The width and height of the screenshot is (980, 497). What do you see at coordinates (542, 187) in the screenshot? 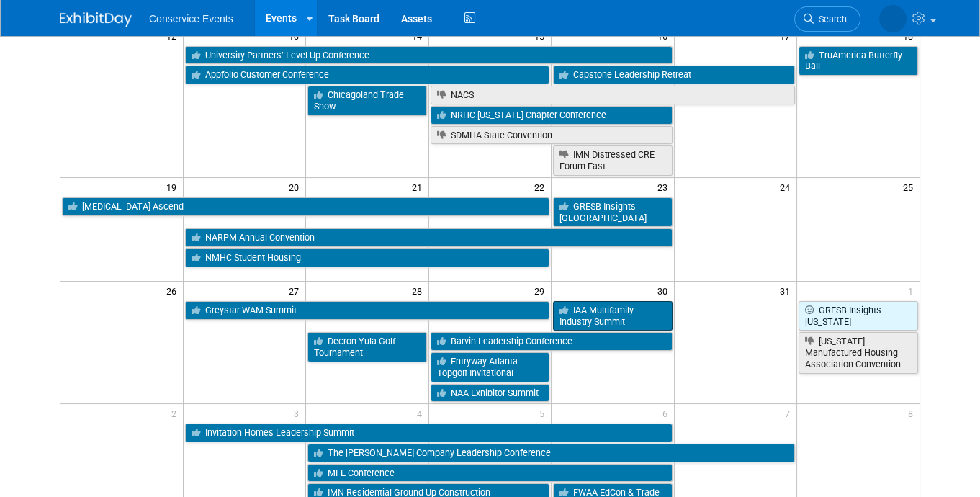
I see `span: 22` at bounding box center [542, 187].